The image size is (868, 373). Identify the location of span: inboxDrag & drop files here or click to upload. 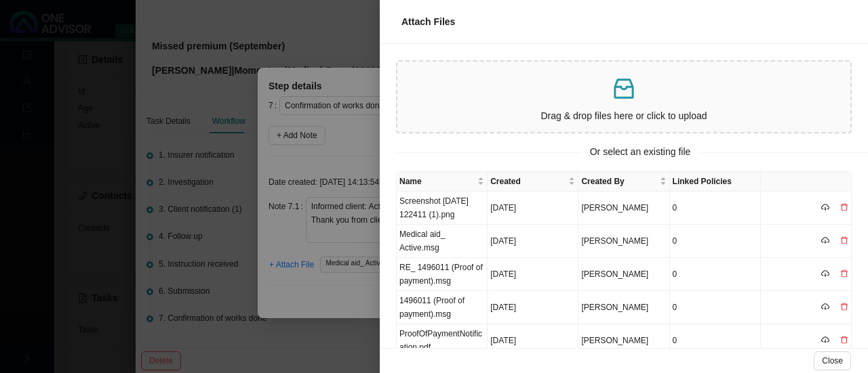
(623, 97).